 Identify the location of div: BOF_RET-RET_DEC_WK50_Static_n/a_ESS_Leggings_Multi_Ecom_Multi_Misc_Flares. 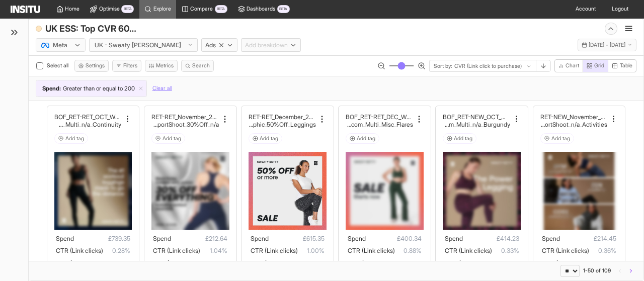
(379, 121).